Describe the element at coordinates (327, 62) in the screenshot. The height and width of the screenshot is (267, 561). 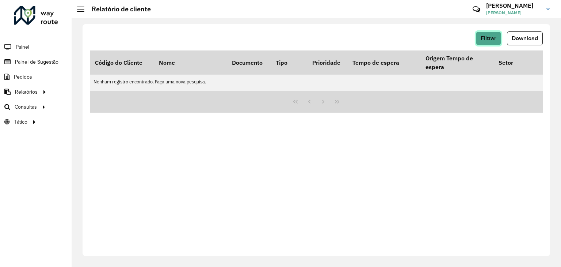
I see `th: Prioridade` at that location.